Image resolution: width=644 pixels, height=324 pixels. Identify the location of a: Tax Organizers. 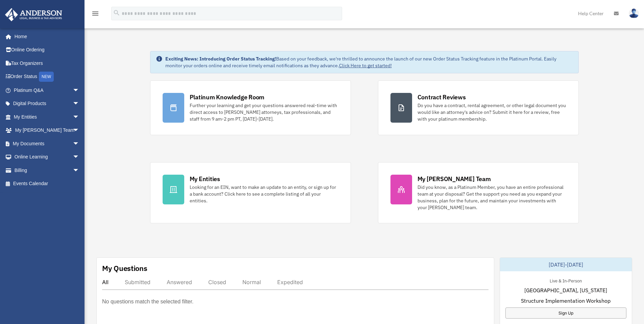
(47, 63).